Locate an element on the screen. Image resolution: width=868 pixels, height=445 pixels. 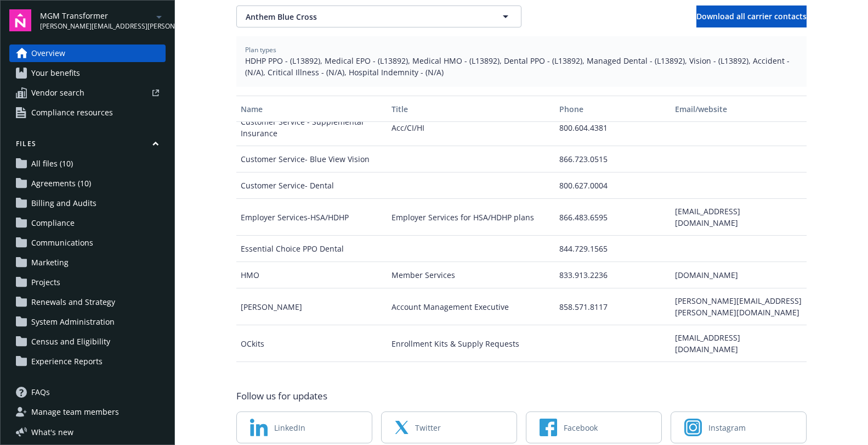
a: Vendor search is located at coordinates (87, 93).